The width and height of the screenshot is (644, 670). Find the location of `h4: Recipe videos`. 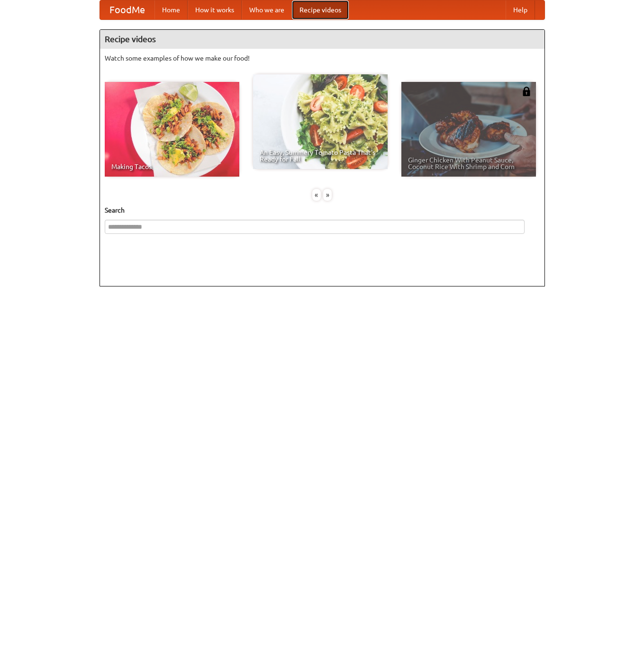

h4: Recipe videos is located at coordinates (322, 39).